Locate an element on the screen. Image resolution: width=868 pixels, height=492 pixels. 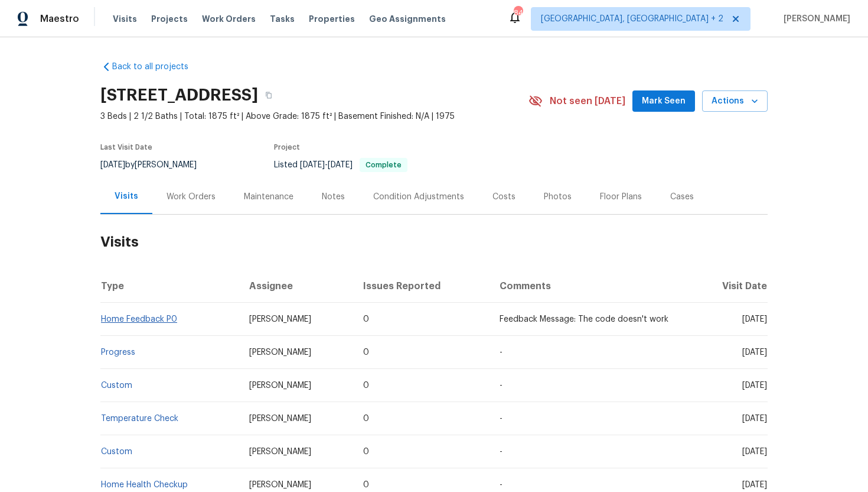
div: Floor Plans is located at coordinates (621, 197).